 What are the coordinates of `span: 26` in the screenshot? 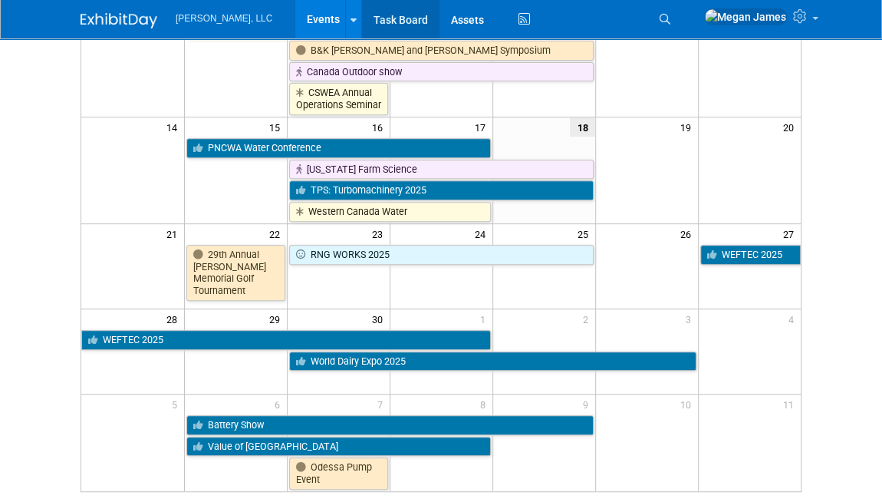 It's located at (688, 233).